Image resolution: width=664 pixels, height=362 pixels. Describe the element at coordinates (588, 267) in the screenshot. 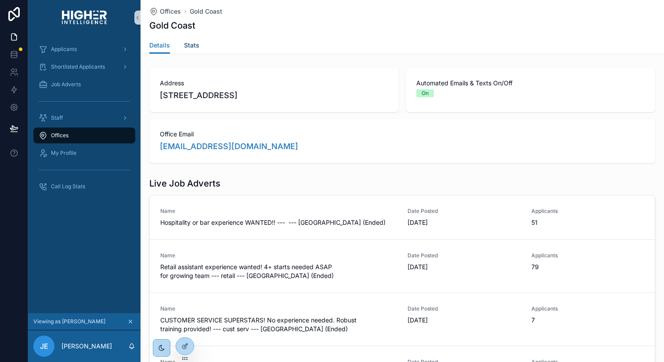

I see `span: 79` at that location.